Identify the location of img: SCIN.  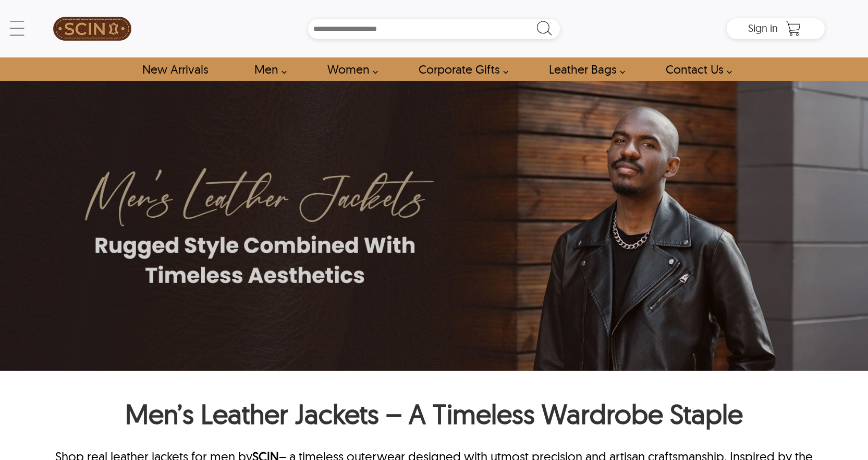
(92, 29).